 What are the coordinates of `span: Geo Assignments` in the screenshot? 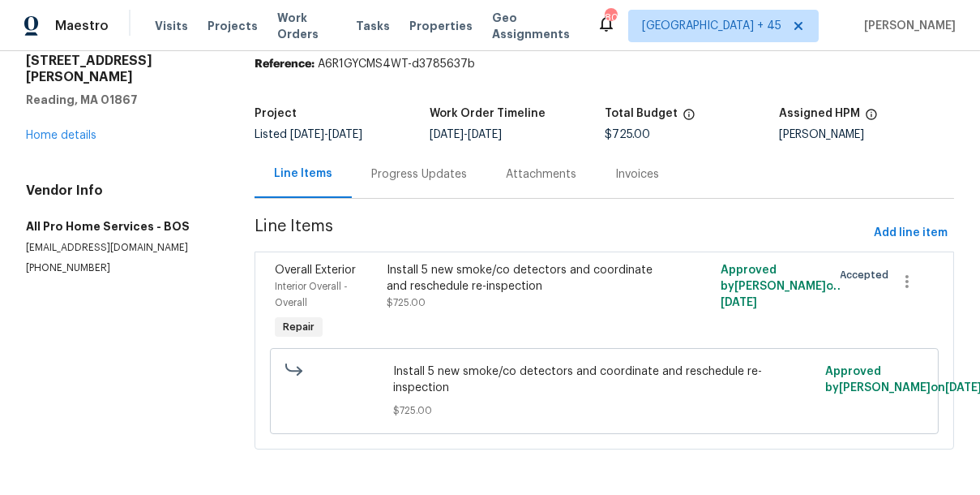 It's located at (534, 26).